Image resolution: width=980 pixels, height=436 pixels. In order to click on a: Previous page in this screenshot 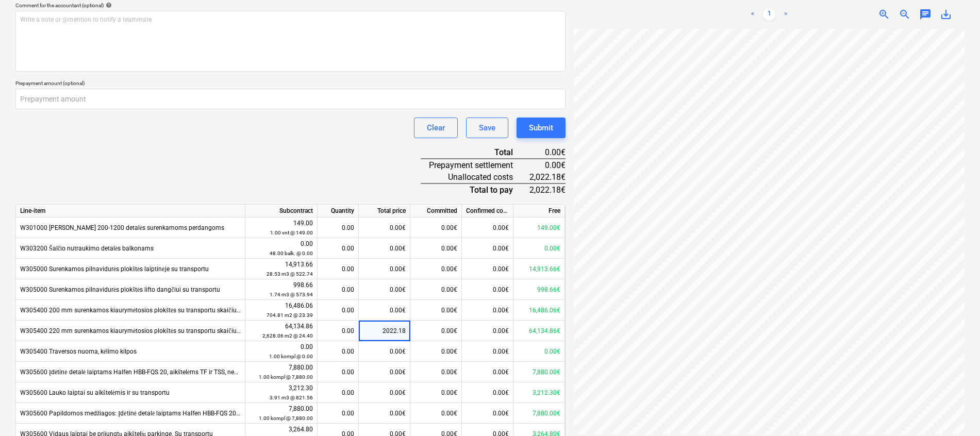, I will do `click(753, 15)`.